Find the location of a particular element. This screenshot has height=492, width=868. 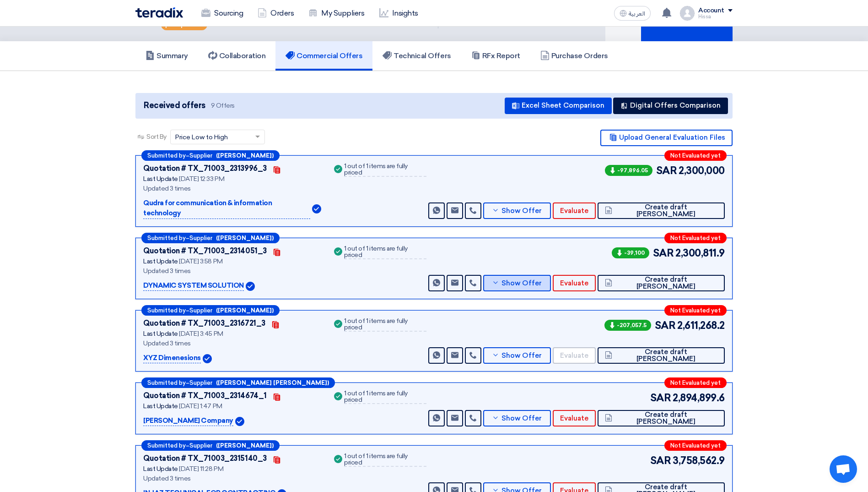

div: Quotation # TX_71003_2315140_3 is located at coordinates (205, 459).